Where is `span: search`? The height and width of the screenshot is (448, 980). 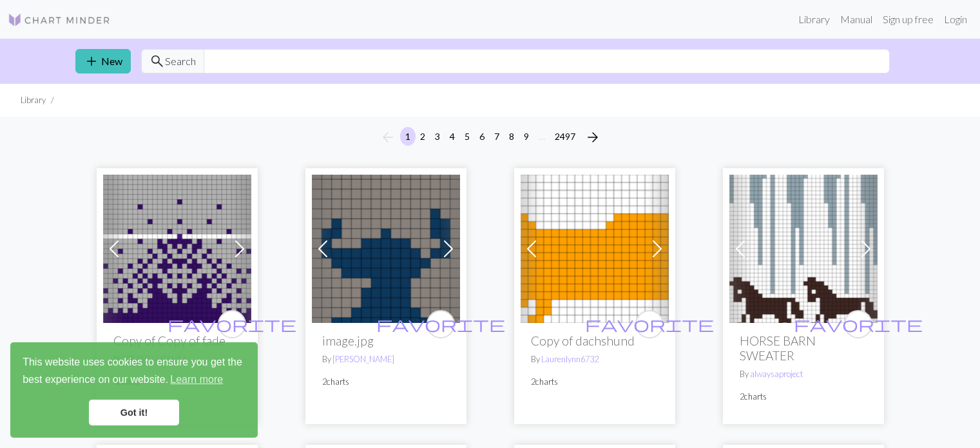
span: search is located at coordinates (157, 61).